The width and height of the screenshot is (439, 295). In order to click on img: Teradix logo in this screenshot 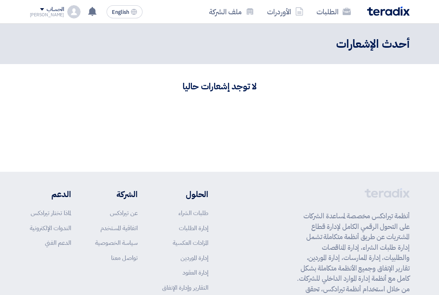, I will do `click(388, 11)`.